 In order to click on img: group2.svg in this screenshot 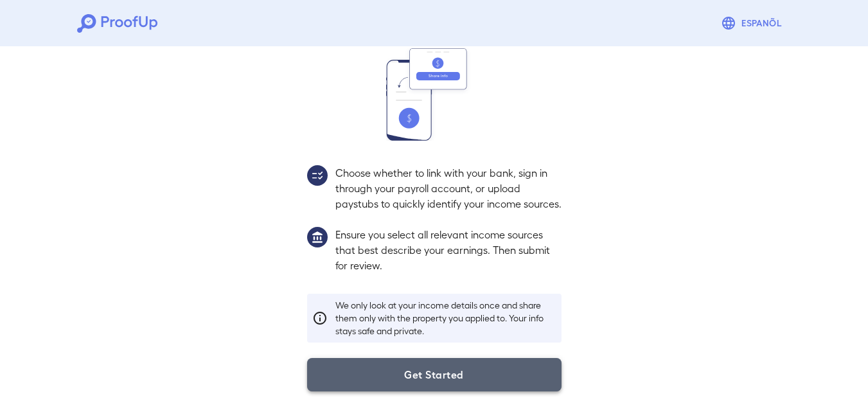, I will do `click(318, 175)`.